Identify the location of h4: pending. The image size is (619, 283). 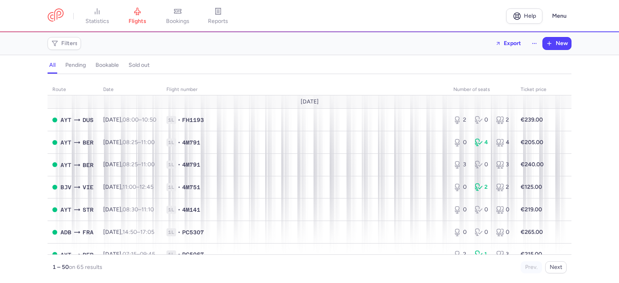
(75, 65).